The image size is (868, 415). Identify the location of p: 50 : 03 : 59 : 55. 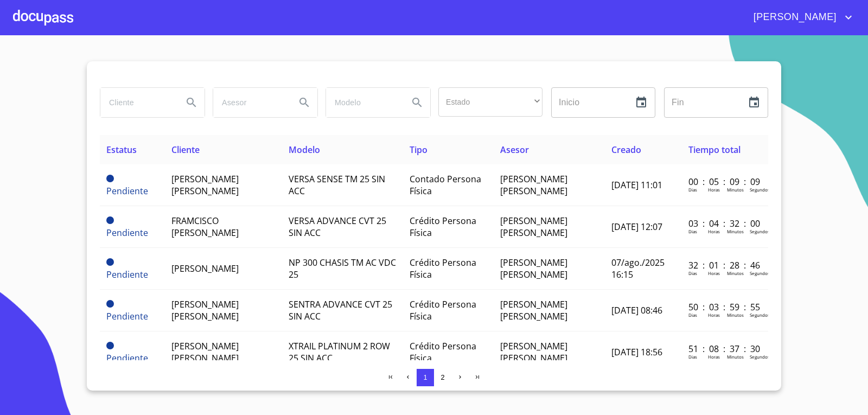
(725, 307).